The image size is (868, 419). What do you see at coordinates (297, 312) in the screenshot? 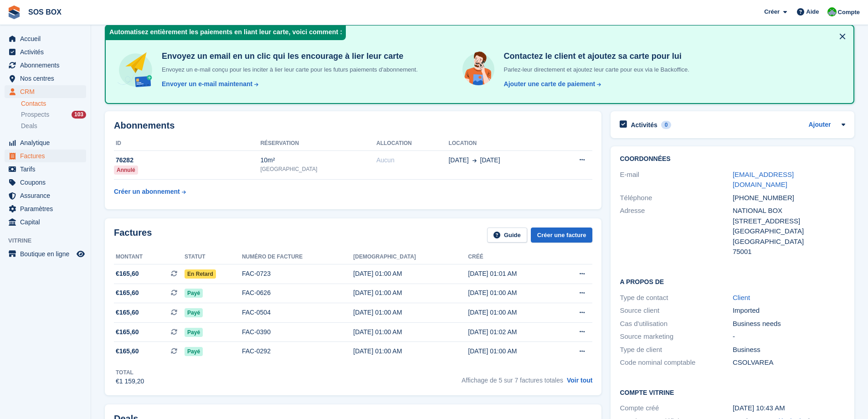
I see `div: FAC-0504` at bounding box center [297, 312].